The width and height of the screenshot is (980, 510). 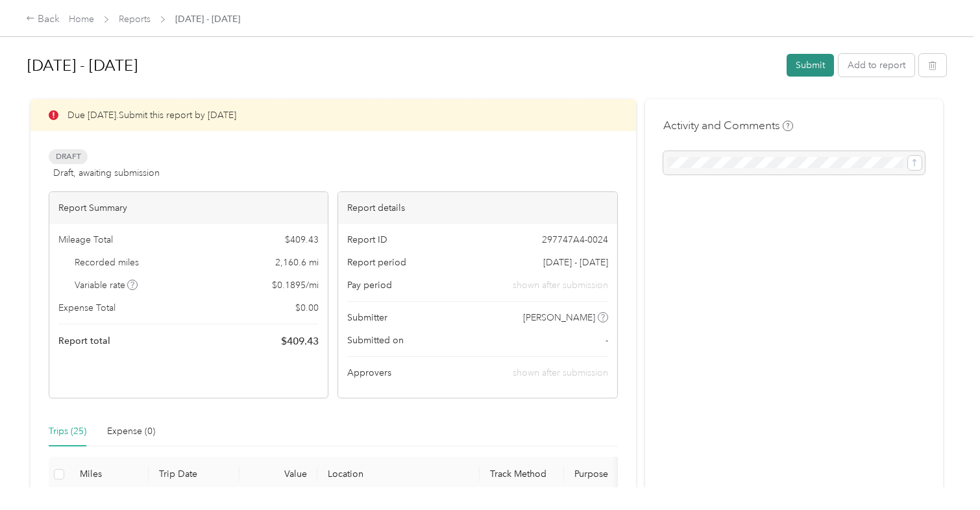 I want to click on span: Expense Total, so click(x=87, y=308).